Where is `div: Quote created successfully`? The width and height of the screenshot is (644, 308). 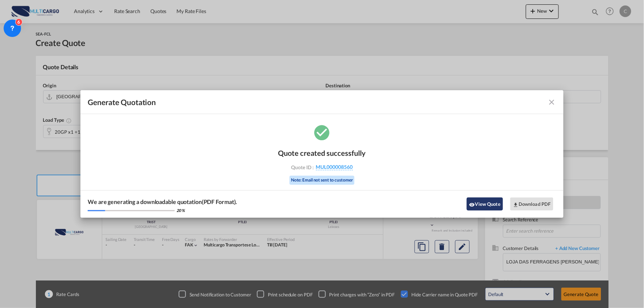 div: Quote created successfully is located at coordinates (322, 153).